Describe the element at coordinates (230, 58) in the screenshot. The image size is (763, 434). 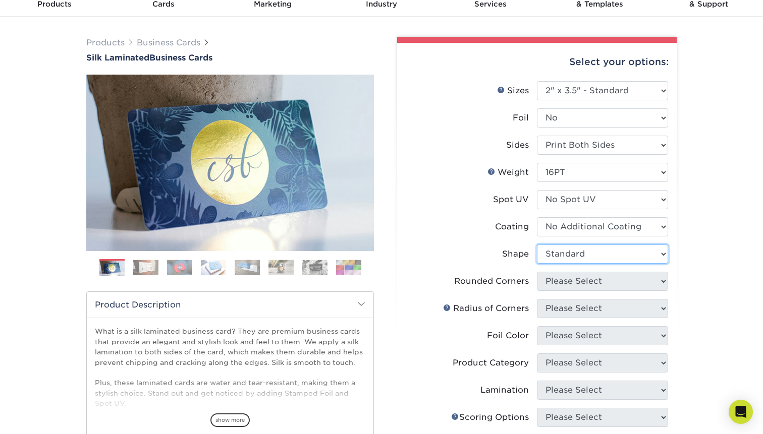
I see `h1: Business Cards` at that location.